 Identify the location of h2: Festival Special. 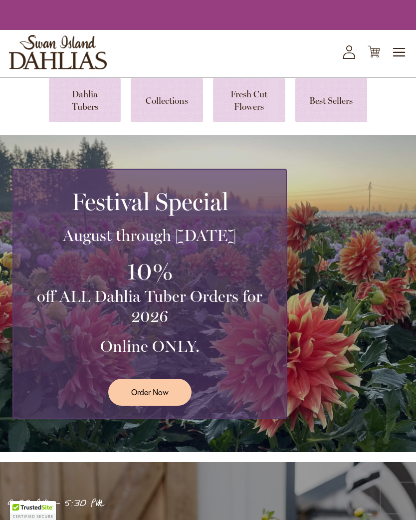
(150, 202).